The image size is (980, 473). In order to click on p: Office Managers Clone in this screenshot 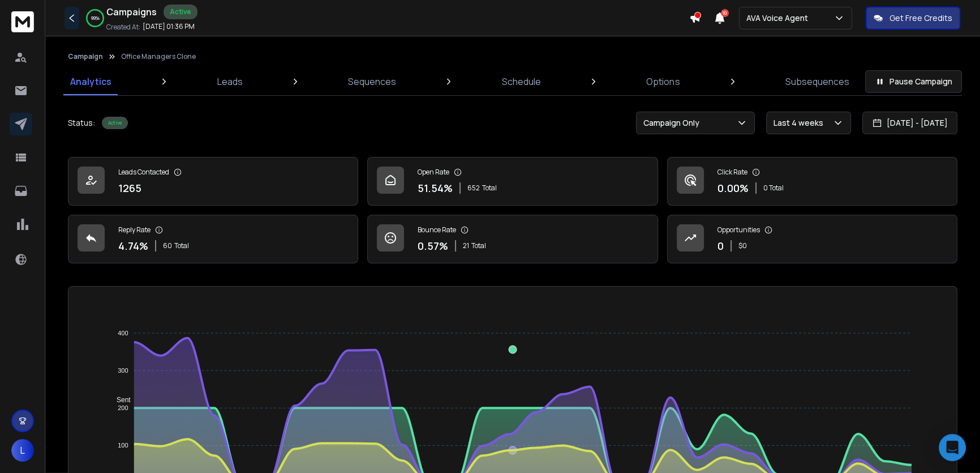, I will do `click(159, 57)`.